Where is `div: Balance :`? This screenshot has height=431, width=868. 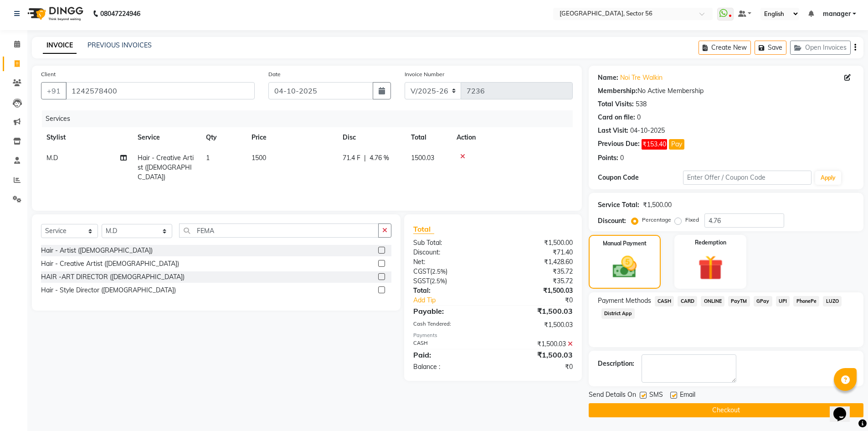
div: Balance : is located at coordinates (450, 367).